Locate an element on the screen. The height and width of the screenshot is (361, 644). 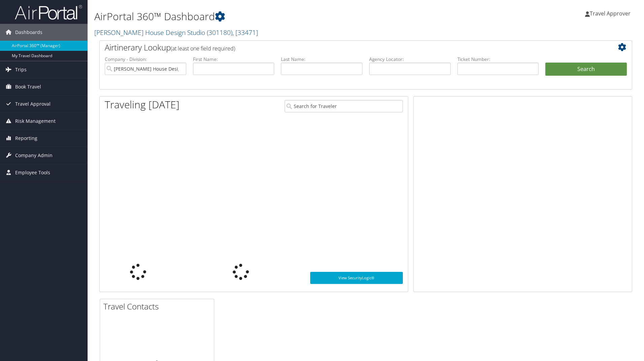
span: , [ 33471 ] is located at coordinates (245, 32).